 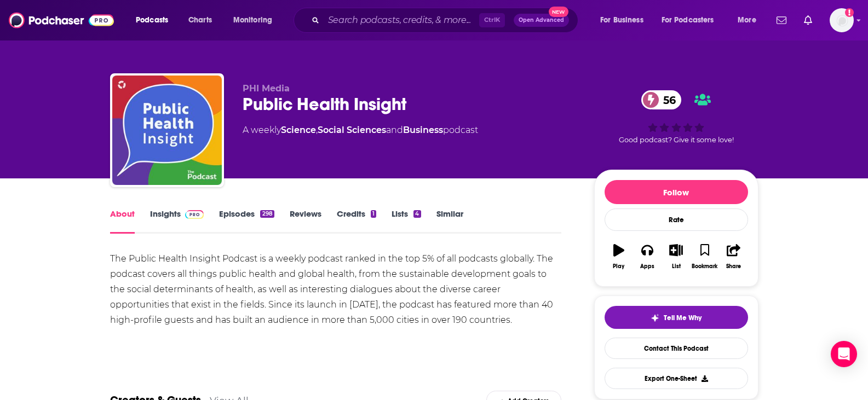 What do you see at coordinates (492, 20) in the screenshot?
I see `span: Ctrl K` at bounding box center [492, 20].